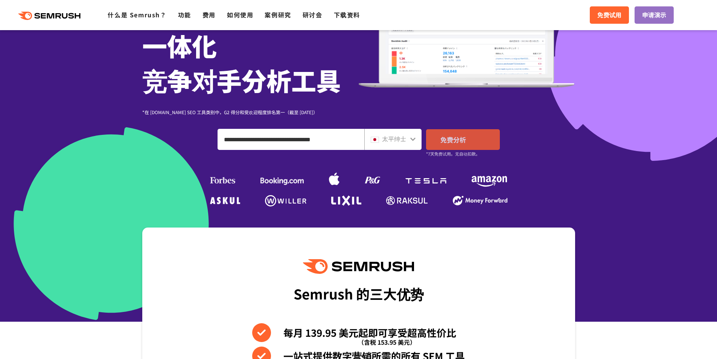 Image resolution: width=717 pixels, height=359 pixels. I want to click on font: 如何使用, so click(240, 15).